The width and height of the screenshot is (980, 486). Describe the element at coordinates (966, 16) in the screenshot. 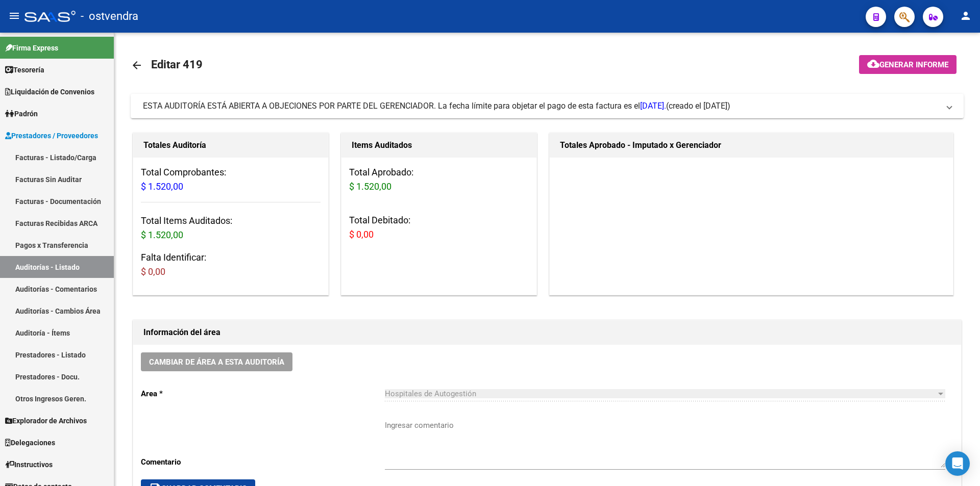

I see `mat-icon: person` at that location.